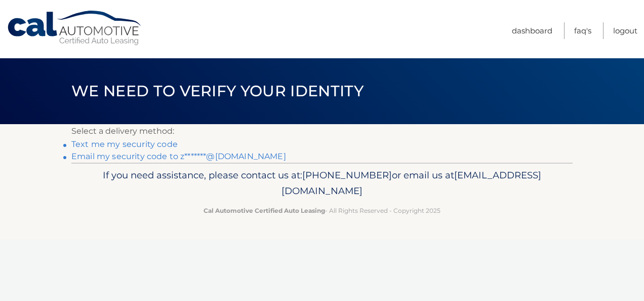 Image resolution: width=644 pixels, height=301 pixels. Describe the element at coordinates (322, 210) in the screenshot. I see `p: - All Rights Reserved - Copyright 2025` at that location.